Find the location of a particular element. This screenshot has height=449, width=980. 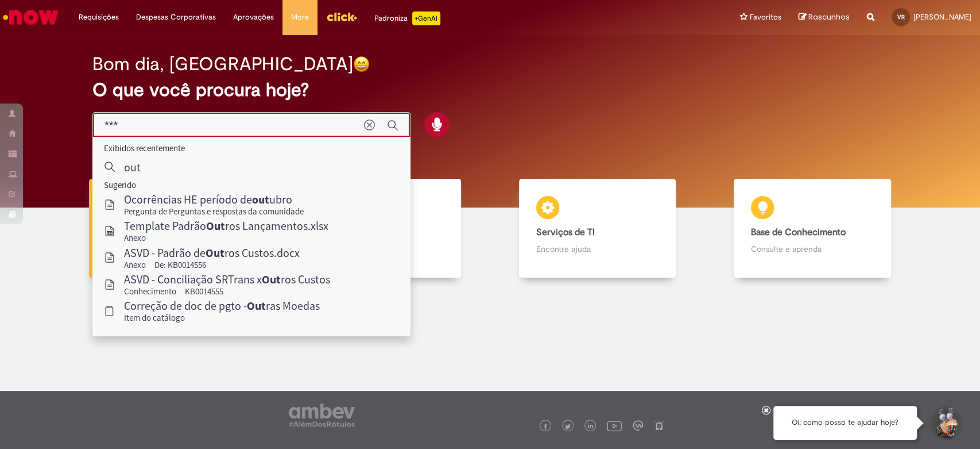

a: Rascunhos is located at coordinates (824, 17).